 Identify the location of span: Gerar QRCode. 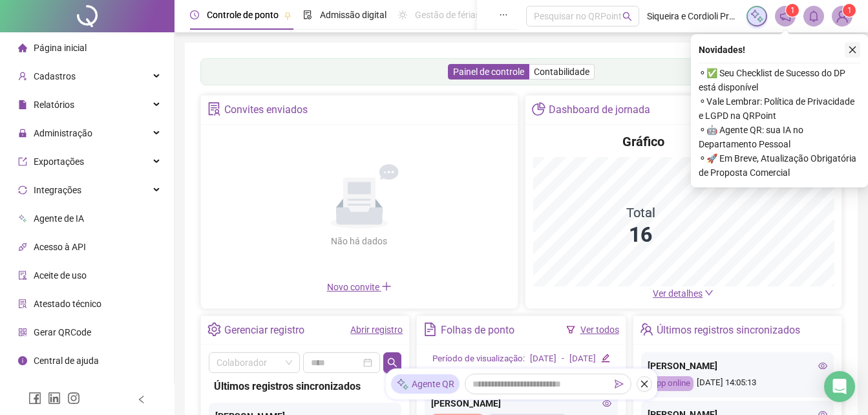
(62, 332).